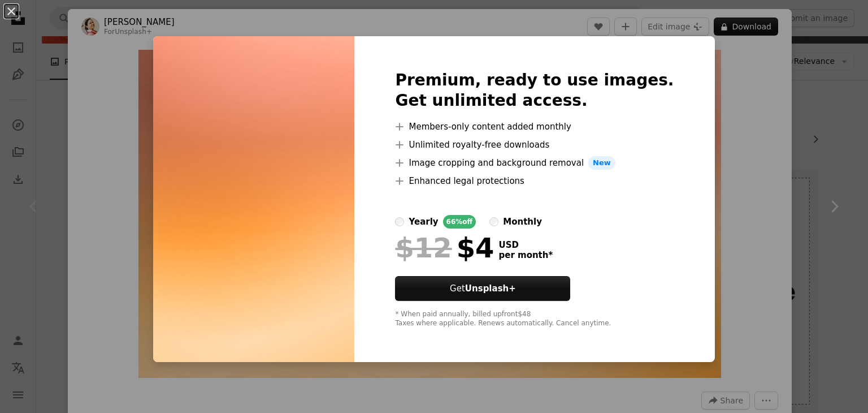 The width and height of the screenshot is (868, 413). I want to click on div: yearly, so click(423, 222).